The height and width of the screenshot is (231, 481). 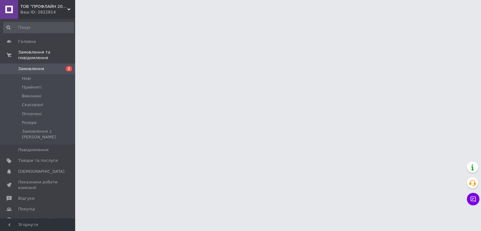 What do you see at coordinates (48, 12) in the screenshot?
I see `div: Ваш ID: 2822814` at bounding box center [48, 12].